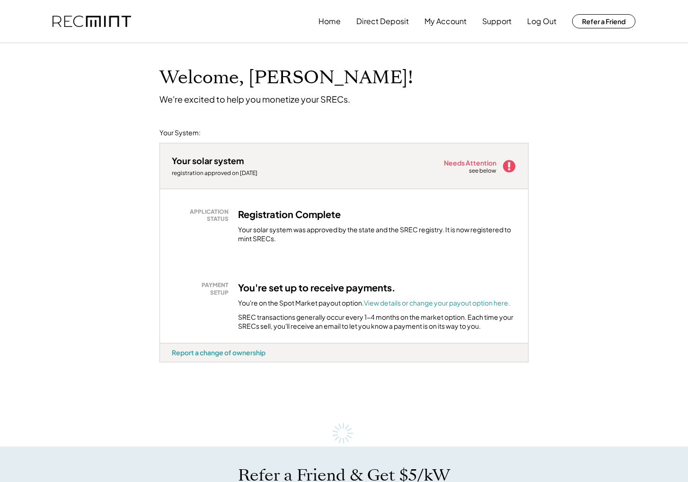 This screenshot has height=482, width=688. Describe the element at coordinates (483, 171) in the screenshot. I see `div: see below` at that location.